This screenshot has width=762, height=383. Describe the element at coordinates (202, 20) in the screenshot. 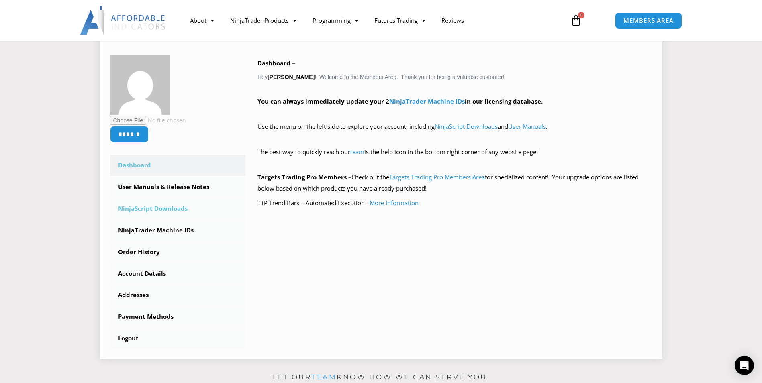

I see `a: About` at that location.